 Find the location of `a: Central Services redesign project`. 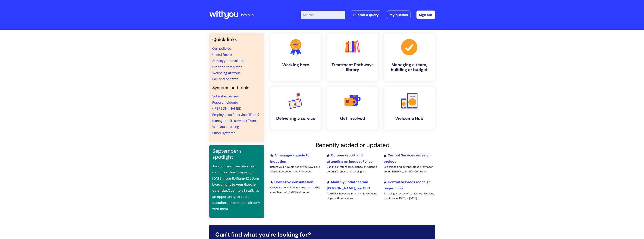

a: Central Services redesign project is located at coordinates (407, 158).